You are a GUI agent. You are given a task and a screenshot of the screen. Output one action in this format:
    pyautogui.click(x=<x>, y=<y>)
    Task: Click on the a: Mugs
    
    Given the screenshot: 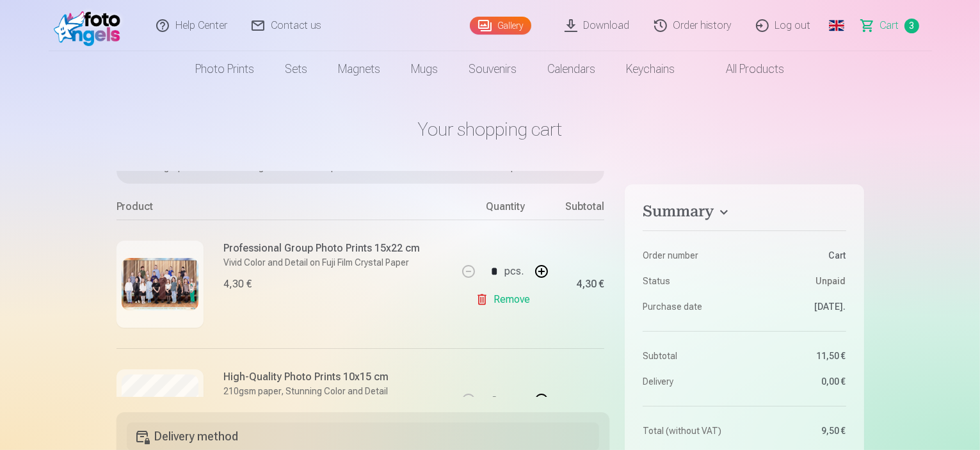 What is the action you would take?
    pyautogui.click(x=425, y=69)
    